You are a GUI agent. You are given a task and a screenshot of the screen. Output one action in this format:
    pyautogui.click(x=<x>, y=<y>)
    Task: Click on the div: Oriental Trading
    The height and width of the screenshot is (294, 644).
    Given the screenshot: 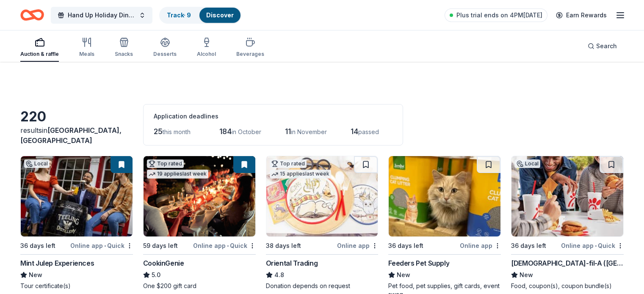 What is the action you would take?
    pyautogui.click(x=292, y=263)
    